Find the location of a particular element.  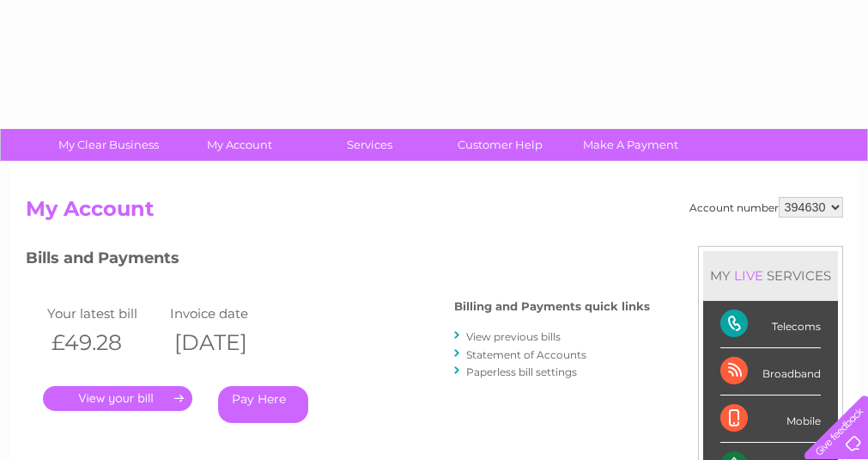

div: LIVE is located at coordinates (749, 275).